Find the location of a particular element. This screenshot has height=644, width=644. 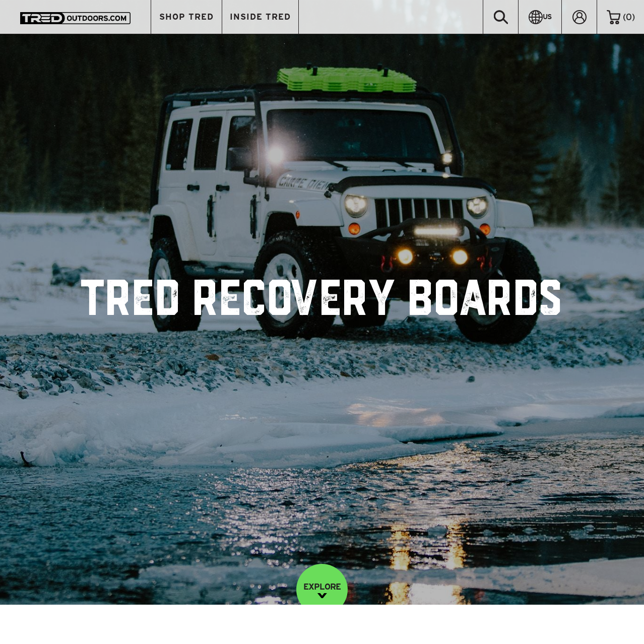

a: TRED Outdoors America is located at coordinates (75, 18).